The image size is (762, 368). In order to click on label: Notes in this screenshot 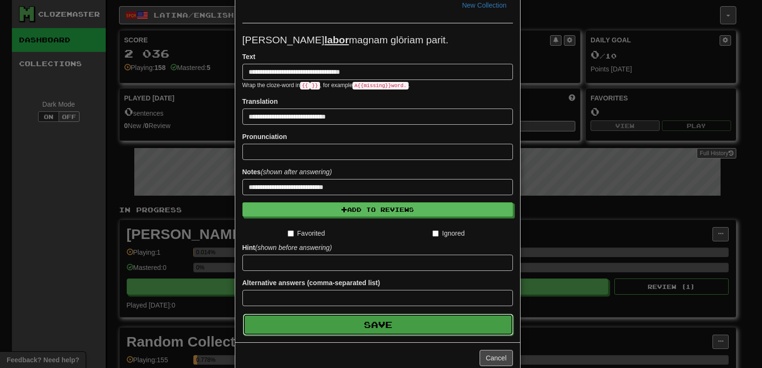, I will do `click(287, 172)`.